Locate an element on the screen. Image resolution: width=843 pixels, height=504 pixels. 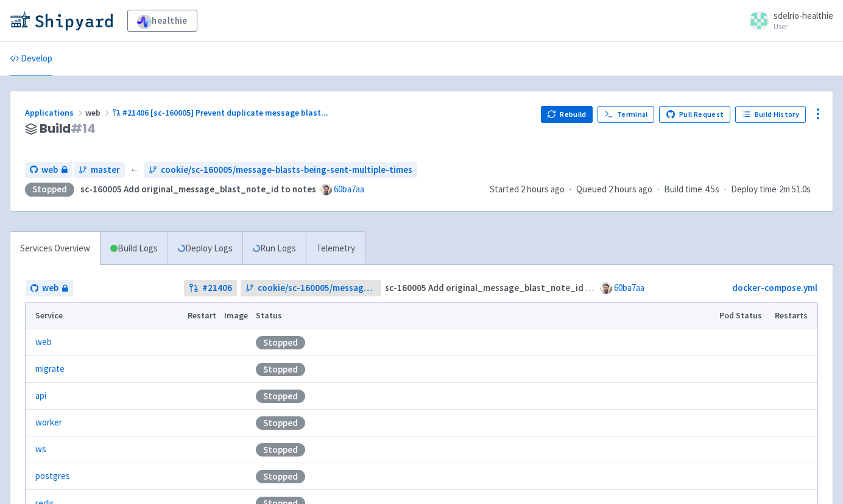
a: Run Logs is located at coordinates (274, 249).